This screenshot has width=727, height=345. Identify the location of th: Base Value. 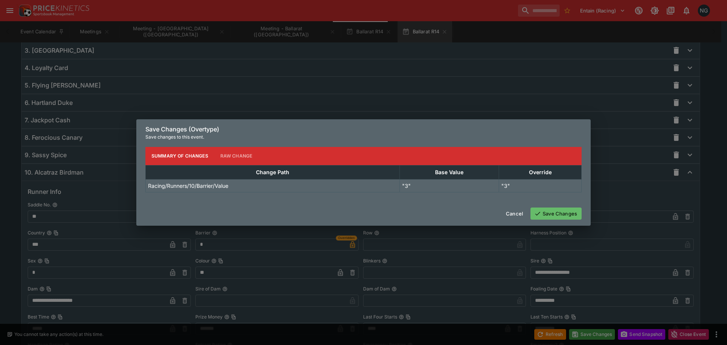
(449, 172).